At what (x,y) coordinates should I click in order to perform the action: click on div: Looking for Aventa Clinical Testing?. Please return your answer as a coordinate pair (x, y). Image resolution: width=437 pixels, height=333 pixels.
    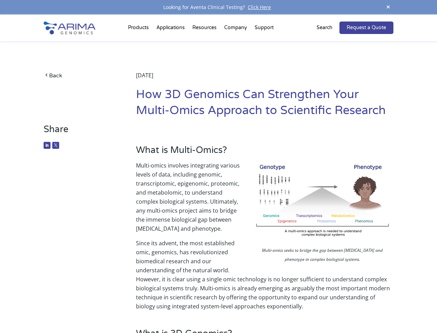
    Looking at the image, I should click on (219, 7).